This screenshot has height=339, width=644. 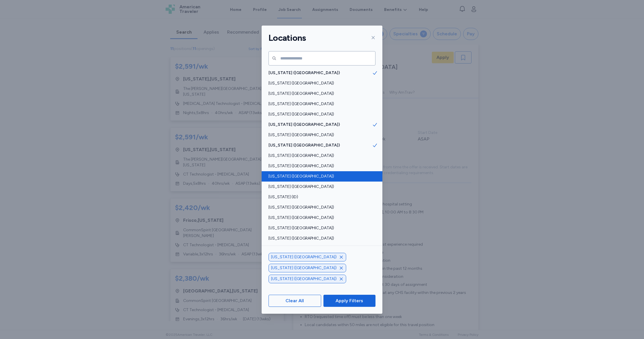 What do you see at coordinates (287, 38) in the screenshot?
I see `h1: Locations` at bounding box center [287, 38].